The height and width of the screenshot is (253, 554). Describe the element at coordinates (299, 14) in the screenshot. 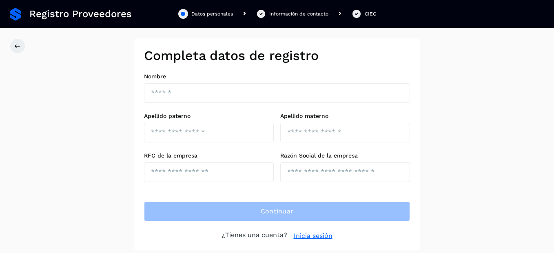

I see `div: Información de contacto` at that location.